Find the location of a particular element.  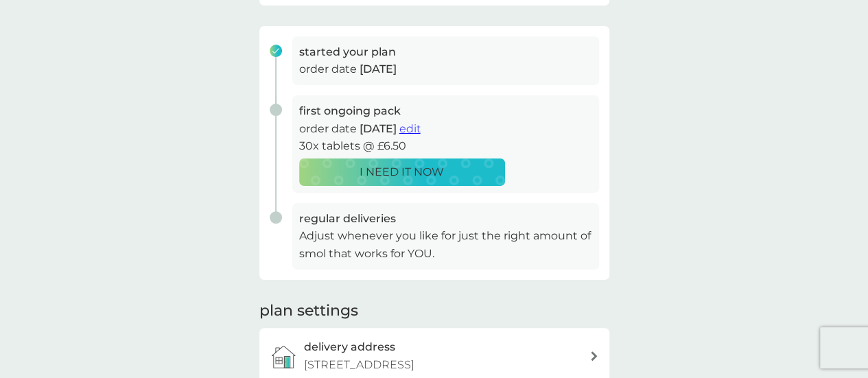

p: Adjust whenever you like for just the right amount of smol that works for YOU. is located at coordinates (446, 244).